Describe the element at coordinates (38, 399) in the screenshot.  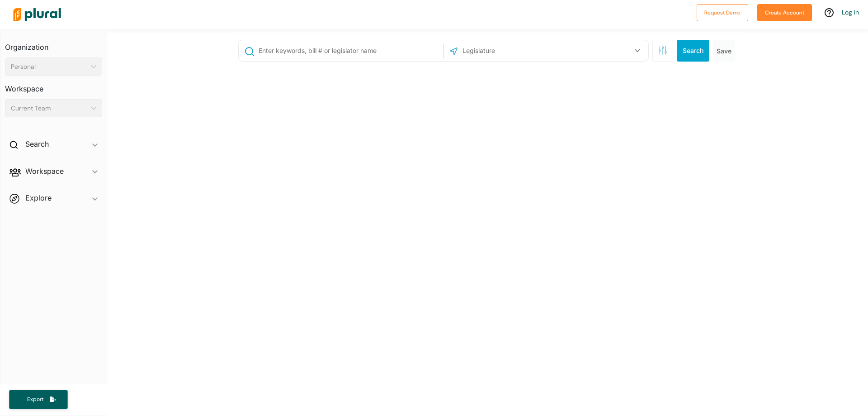
I see `button: Export` at that location.